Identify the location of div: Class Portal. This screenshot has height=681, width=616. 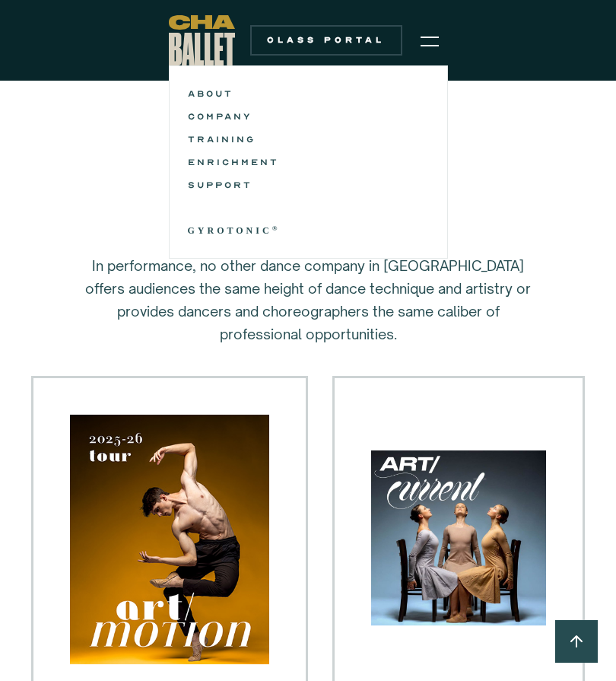
(326, 40).